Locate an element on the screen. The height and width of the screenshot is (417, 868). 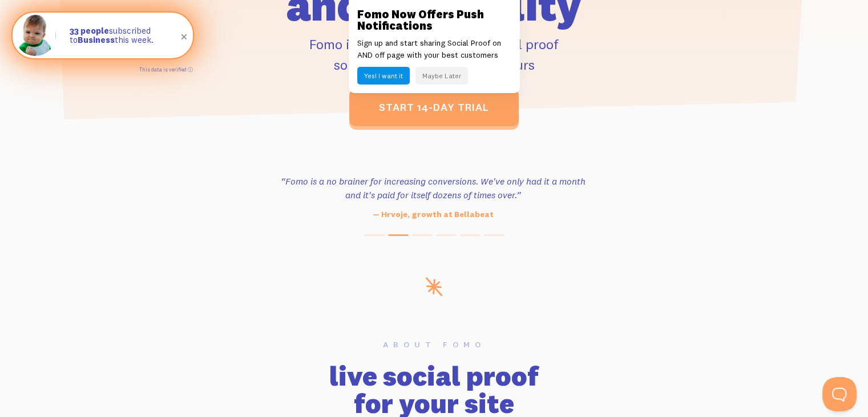
h3: “Fomo is a no brainer for increasing conversions. We've only had it a month and it's paid for its... is located at coordinates (433, 188).